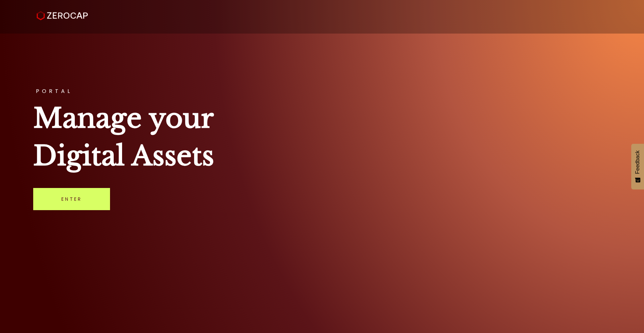 This screenshot has width=644, height=333. I want to click on h1: Manage your Digital Assets, so click(322, 137).